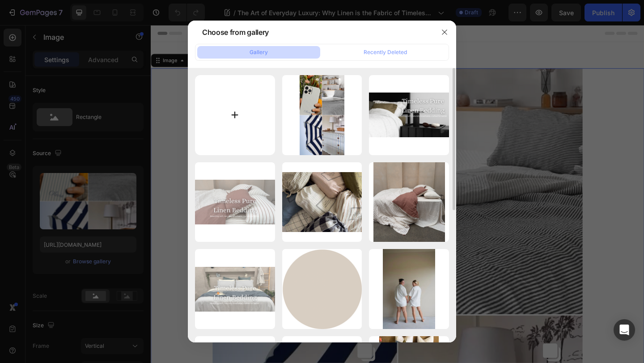  I want to click on div: Recently Deleted, so click(385, 52).